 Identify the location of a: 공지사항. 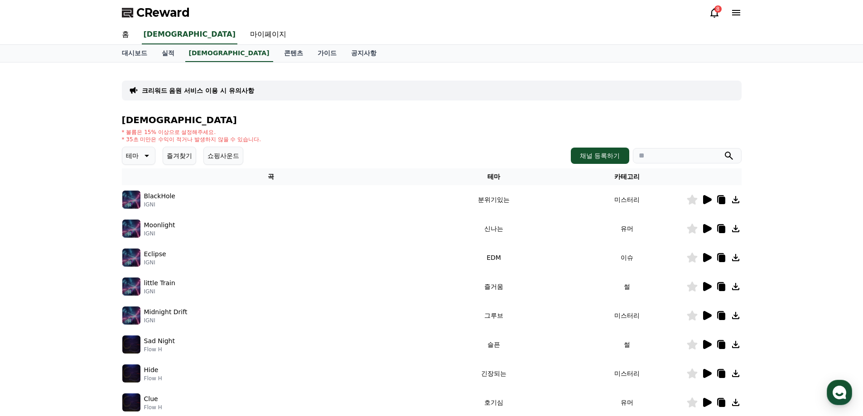
(364, 53).